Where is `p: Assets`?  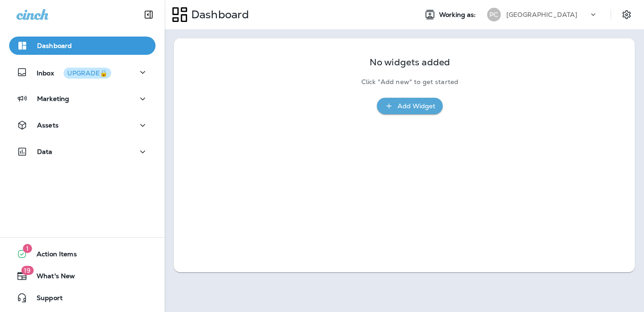 p: Assets is located at coordinates (48, 125).